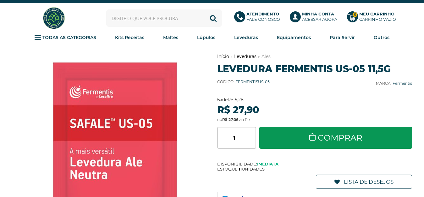 Image resolution: width=424 pixels, height=197 pixels. I want to click on div: Carrinho Vazio, so click(378, 19).